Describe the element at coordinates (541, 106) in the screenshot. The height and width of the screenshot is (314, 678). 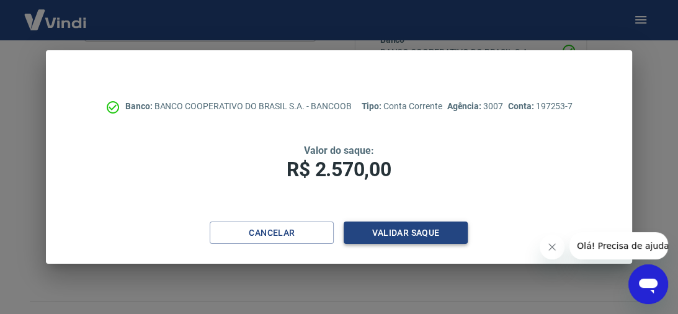
I see `p: 197253-7` at that location.